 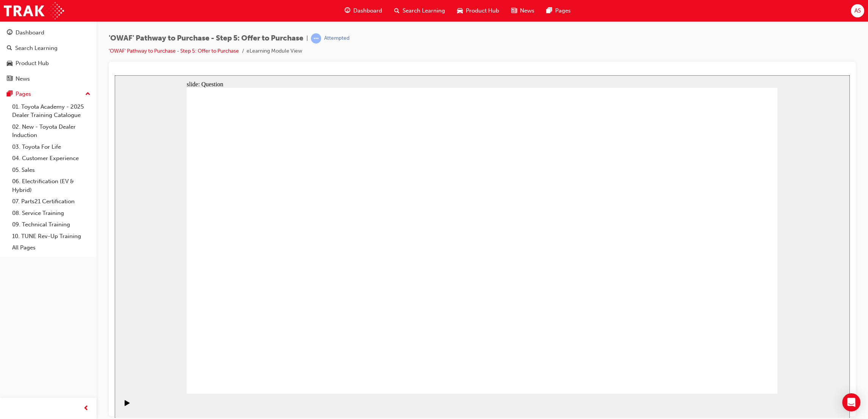 I want to click on span: News, so click(x=527, y=11).